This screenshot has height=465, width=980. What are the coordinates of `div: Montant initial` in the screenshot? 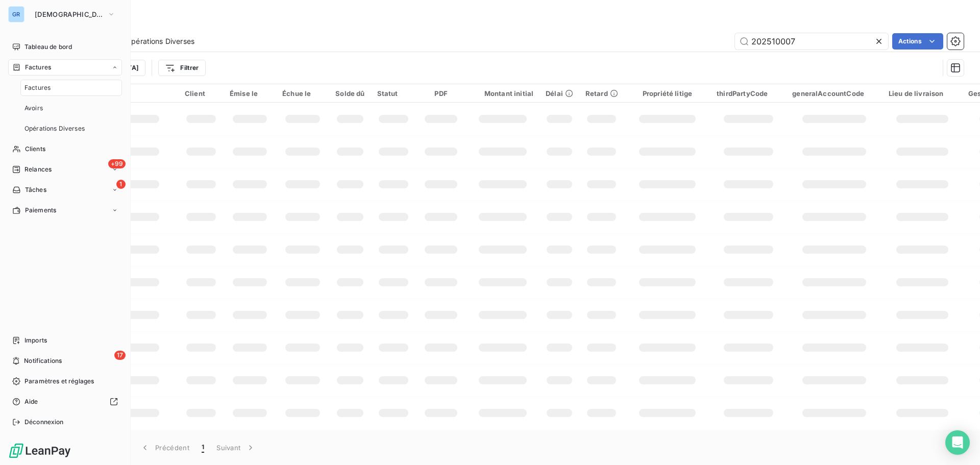 It's located at (502, 94).